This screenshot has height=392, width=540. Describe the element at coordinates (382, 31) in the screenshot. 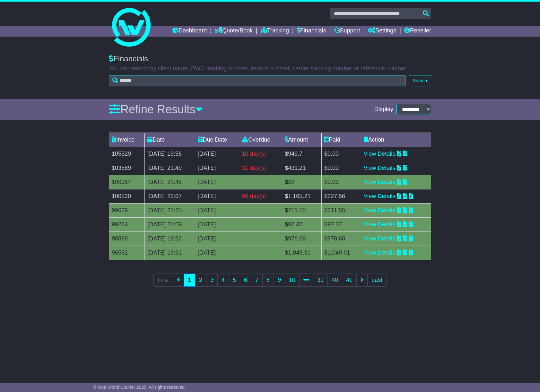

I see `a: Settings` at that location.